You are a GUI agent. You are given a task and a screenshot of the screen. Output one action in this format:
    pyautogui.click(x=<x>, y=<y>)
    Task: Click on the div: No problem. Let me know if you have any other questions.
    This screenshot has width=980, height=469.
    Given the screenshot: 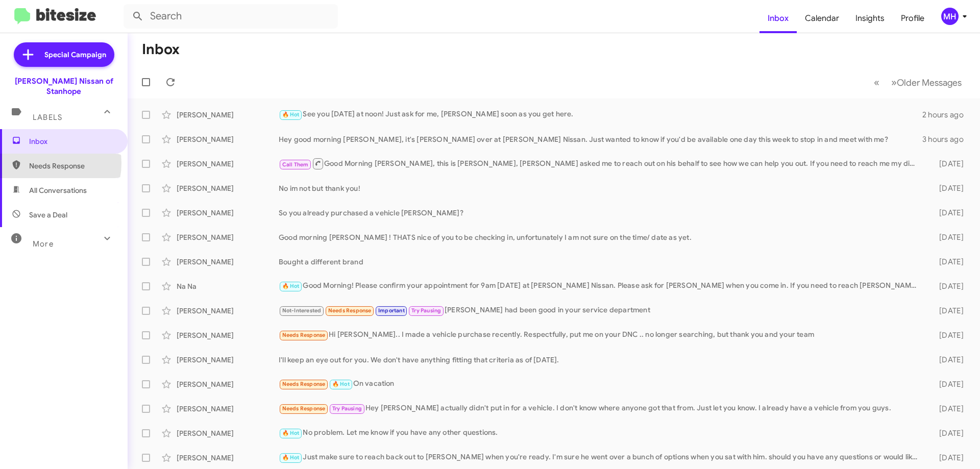 What is the action you would take?
    pyautogui.click(x=600, y=433)
    